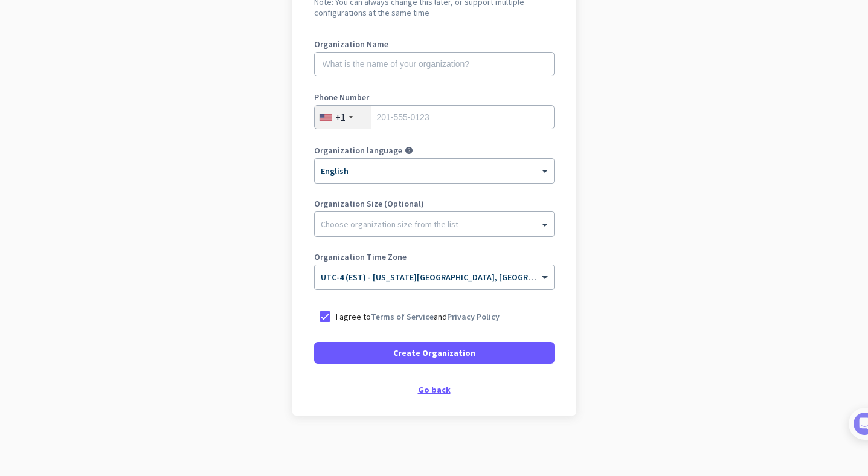 Image resolution: width=868 pixels, height=476 pixels. What do you see at coordinates (434, 64) in the screenshot?
I see `input: What is the name of your organization?` at bounding box center [434, 64].